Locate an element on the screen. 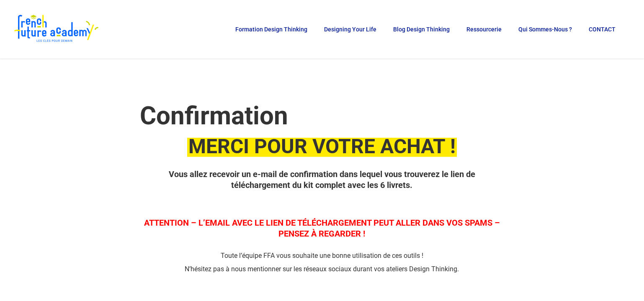  a: Blog Design Thinking is located at coordinates (421, 29).